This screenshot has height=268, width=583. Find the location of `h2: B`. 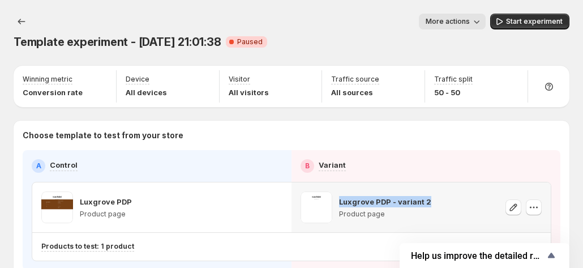

h2: B is located at coordinates (307, 166).